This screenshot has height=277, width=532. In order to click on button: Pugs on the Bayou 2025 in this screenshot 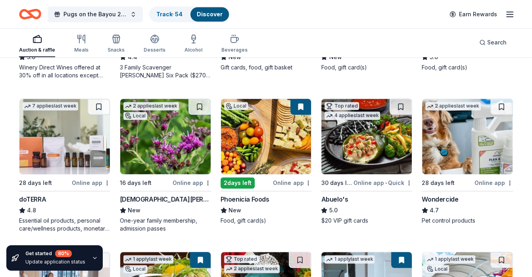, I will do `click(95, 14)`.